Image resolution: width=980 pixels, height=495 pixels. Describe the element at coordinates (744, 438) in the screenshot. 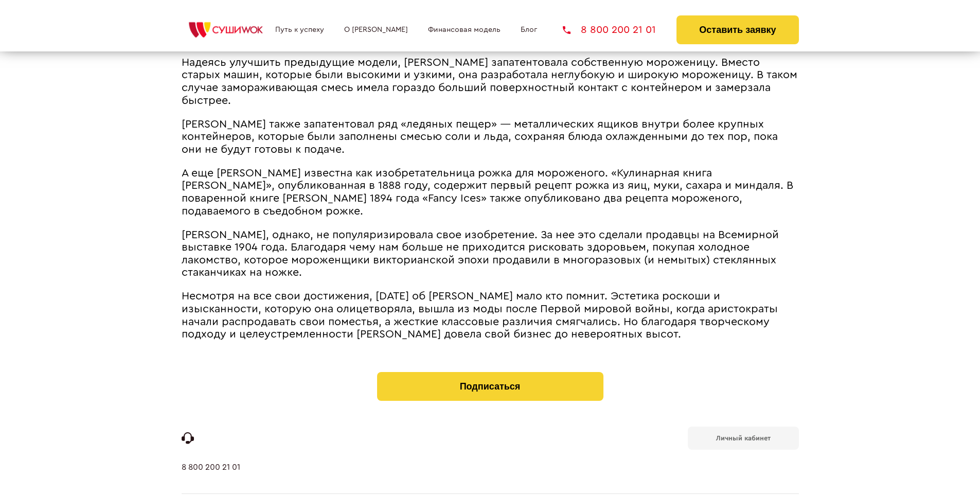

I see `a: Личный кабинет` at that location.